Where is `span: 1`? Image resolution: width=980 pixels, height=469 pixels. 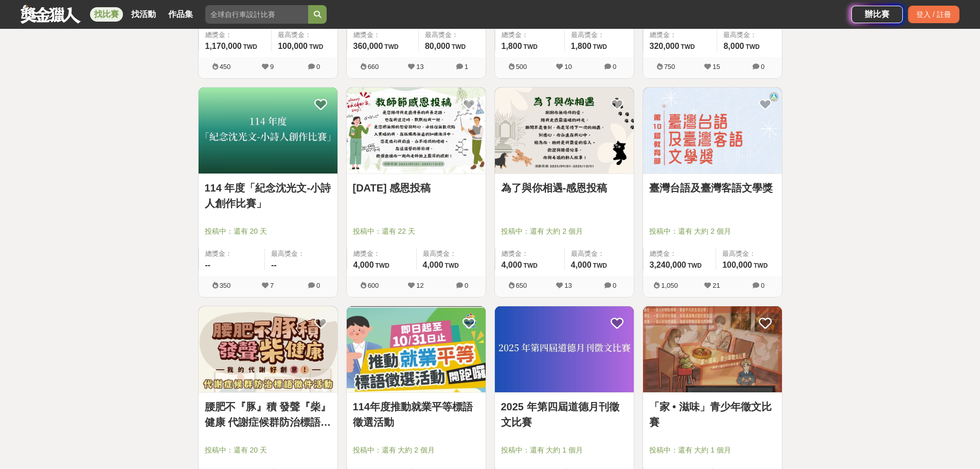
span: 1 is located at coordinates (466, 67).